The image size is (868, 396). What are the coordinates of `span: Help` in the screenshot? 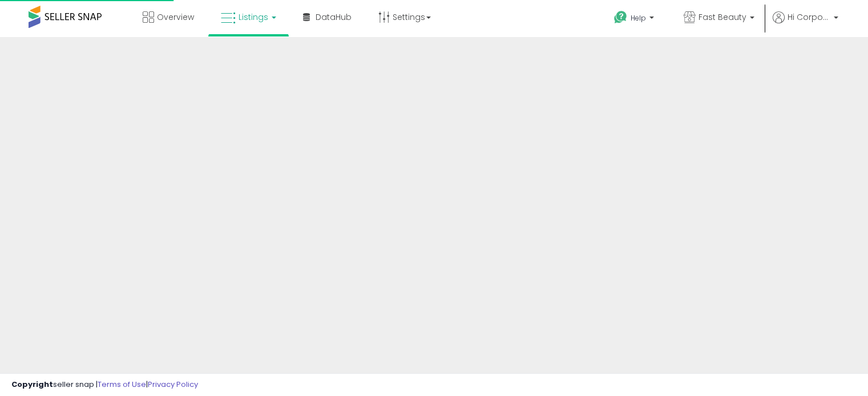 It's located at (638, 18).